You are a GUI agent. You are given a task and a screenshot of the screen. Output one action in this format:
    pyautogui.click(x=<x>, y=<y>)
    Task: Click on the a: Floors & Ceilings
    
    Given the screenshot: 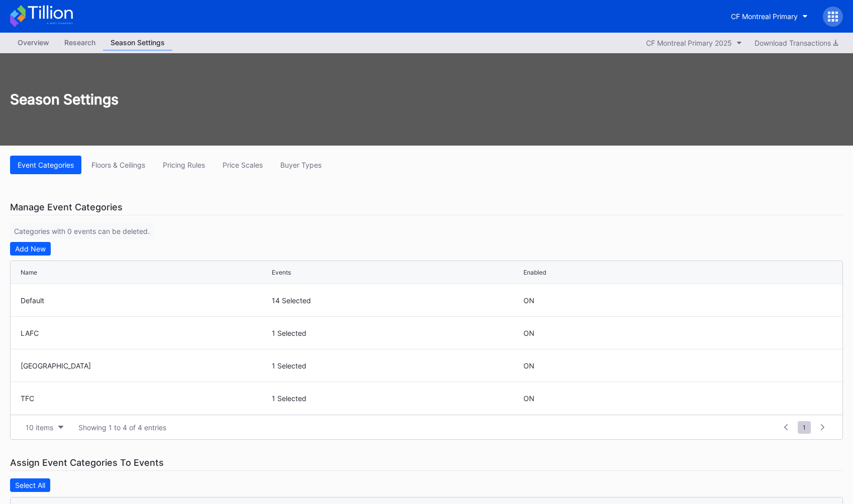 What is the action you would take?
    pyautogui.click(x=118, y=165)
    